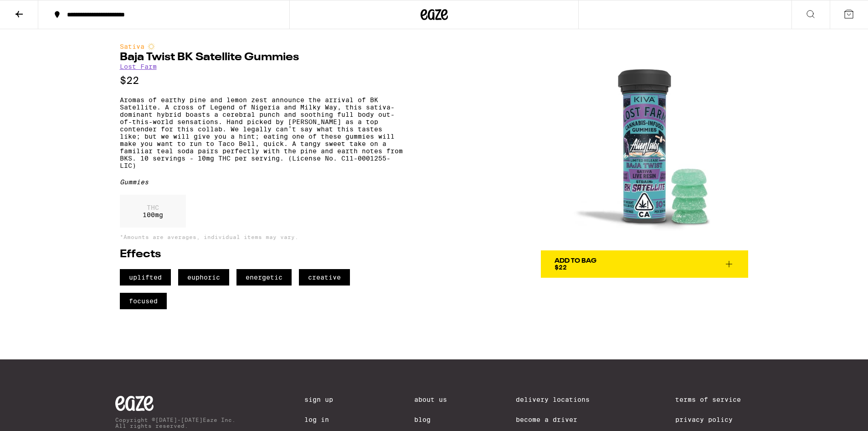  I want to click on span: energetic, so click(263, 277).